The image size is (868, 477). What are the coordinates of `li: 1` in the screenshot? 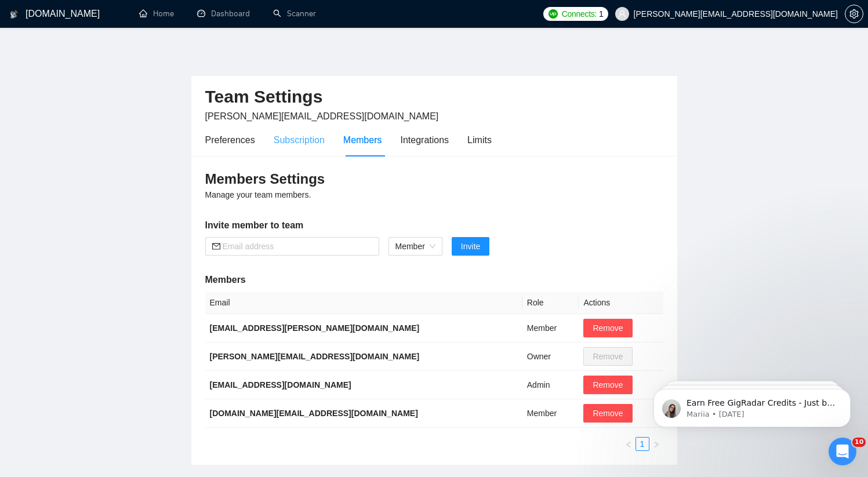 It's located at (642, 444).